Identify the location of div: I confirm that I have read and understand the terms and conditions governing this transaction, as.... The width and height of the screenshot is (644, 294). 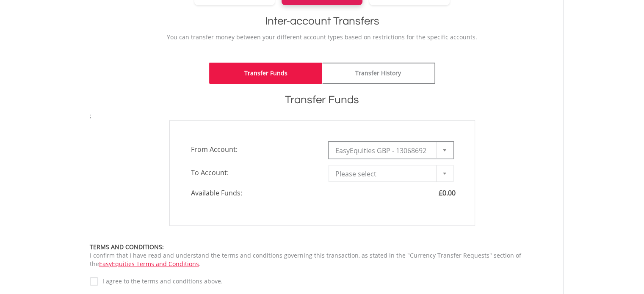
(322, 256).